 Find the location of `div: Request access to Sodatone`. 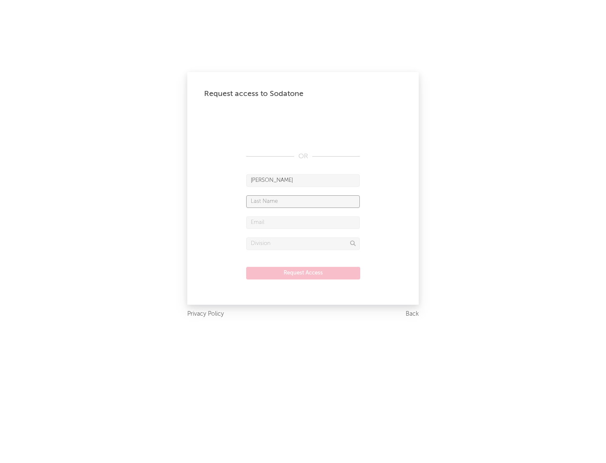

div: Request access to Sodatone is located at coordinates (303, 94).